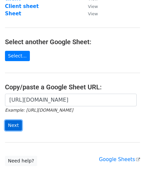 Image resolution: width=145 pixels, height=194 pixels. Describe the element at coordinates (120, 160) in the screenshot. I see `a: Google Sheets` at that location.